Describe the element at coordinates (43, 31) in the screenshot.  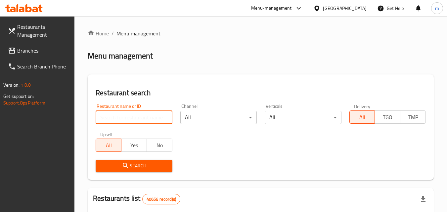
I see `span: Restaurants Management` at that location.